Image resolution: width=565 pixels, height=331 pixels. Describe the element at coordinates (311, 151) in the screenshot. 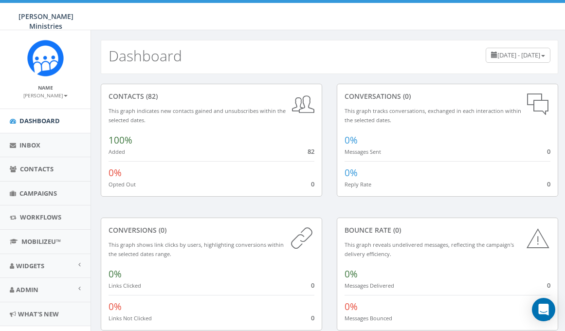

I see `span: 82` at that location.